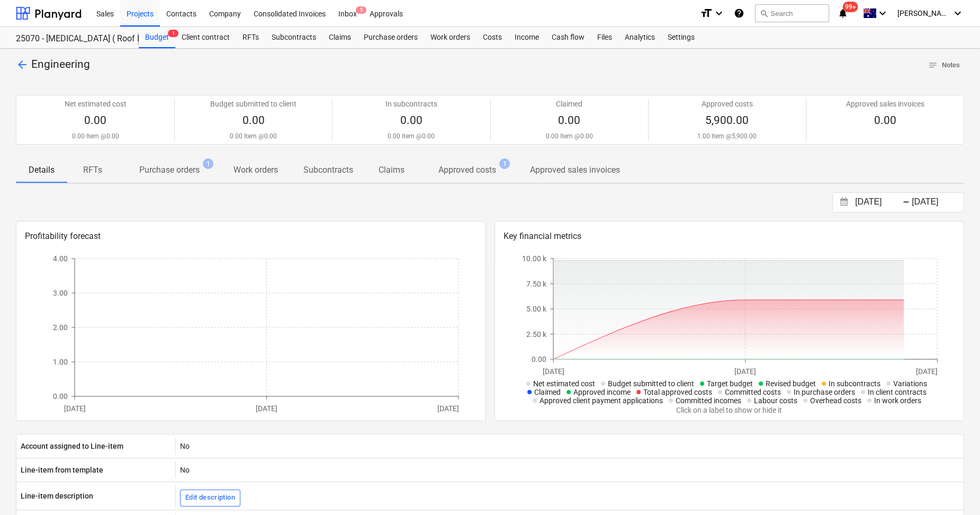 Image resolution: width=980 pixels, height=515 pixels. What do you see at coordinates (569, 446) in the screenshot?
I see `div: No` at bounding box center [569, 446].